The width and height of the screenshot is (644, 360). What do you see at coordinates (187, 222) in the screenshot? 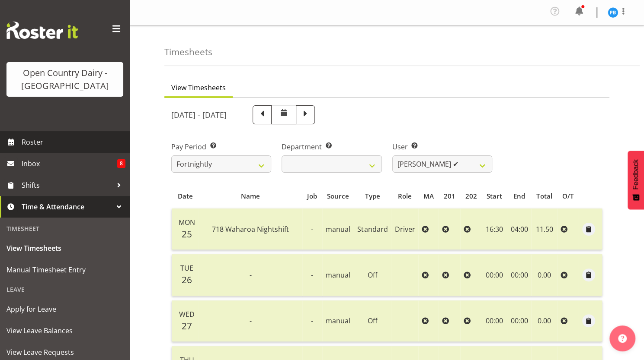
I see `span: Mon` at bounding box center [187, 222].